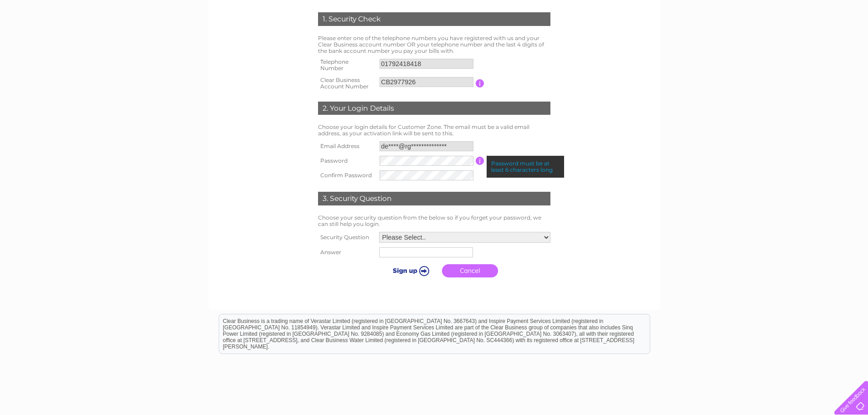 The height and width of the screenshot is (415, 868). Describe the element at coordinates (802, 42) in the screenshot. I see `a: Telecoms` at that location.